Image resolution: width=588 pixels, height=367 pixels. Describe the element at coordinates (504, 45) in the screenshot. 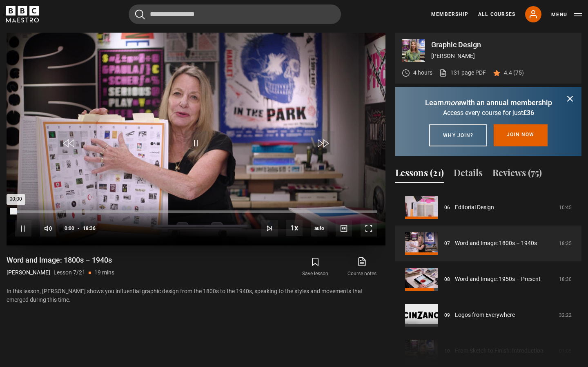

I see `p: Graphic Design` at that location.